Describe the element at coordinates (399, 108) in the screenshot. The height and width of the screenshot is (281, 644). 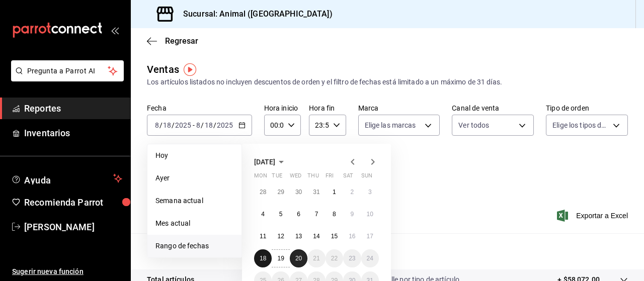
I see `label: Marca` at that location.